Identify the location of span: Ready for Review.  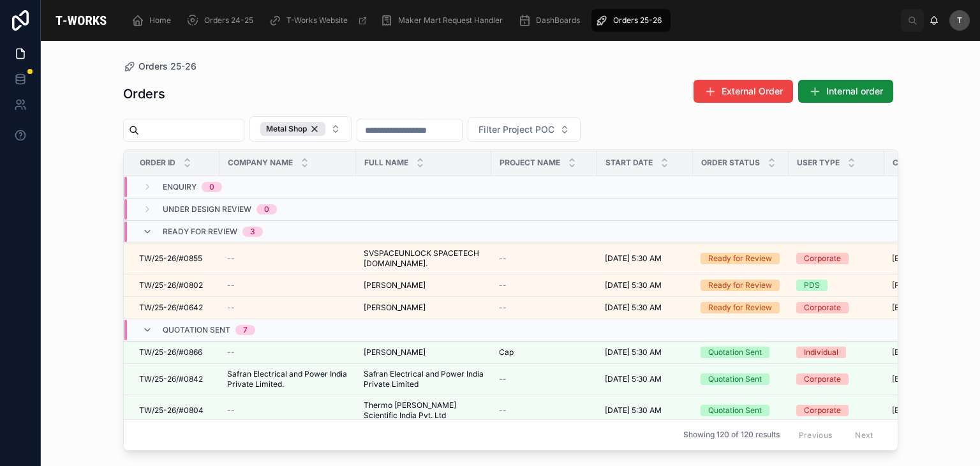
(200, 231).